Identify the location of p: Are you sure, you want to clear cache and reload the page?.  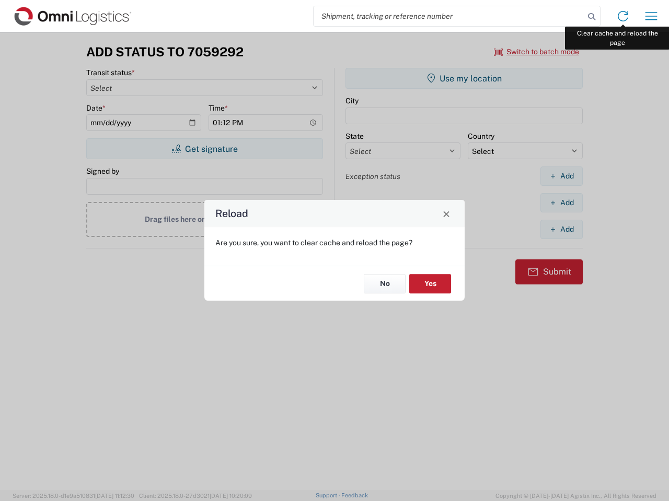
(334, 243).